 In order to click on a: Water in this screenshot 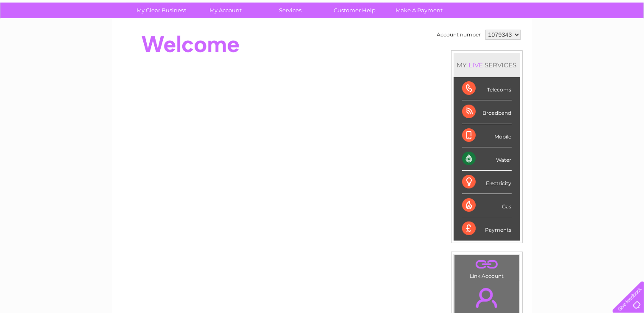, I will do `click(503, 39)`.